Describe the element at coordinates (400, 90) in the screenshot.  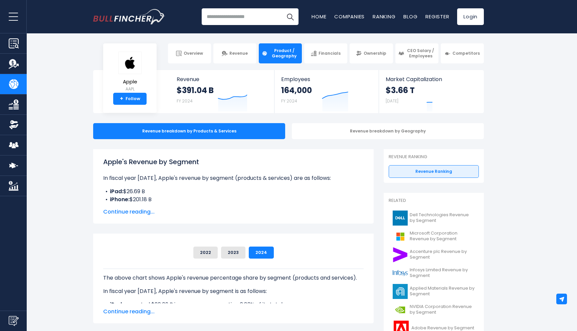
I see `strong: $3.66 T` at that location.